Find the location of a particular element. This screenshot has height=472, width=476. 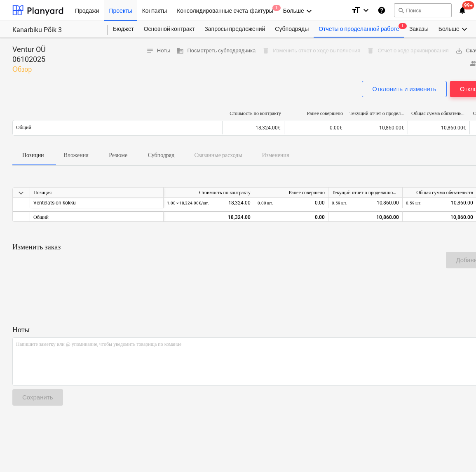

a: Субподряды is located at coordinates (292, 29).